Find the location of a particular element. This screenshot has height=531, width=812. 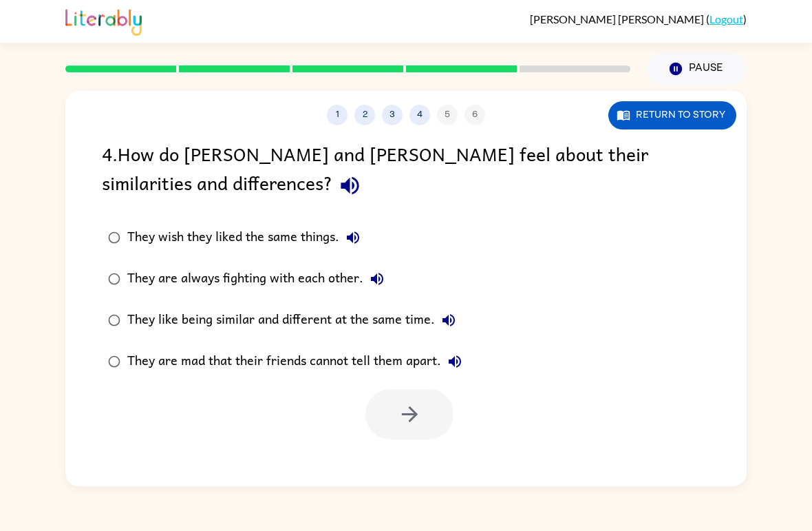

button: 2 is located at coordinates (365, 115).